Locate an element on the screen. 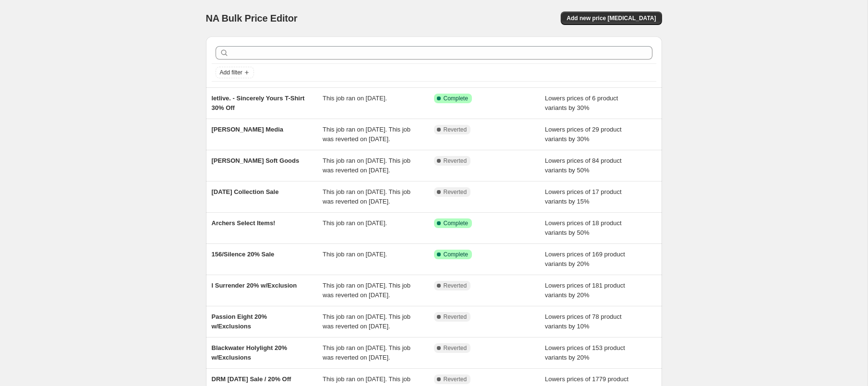 This screenshot has width=868, height=386. span: Archers Select Items! is located at coordinates (243, 223).